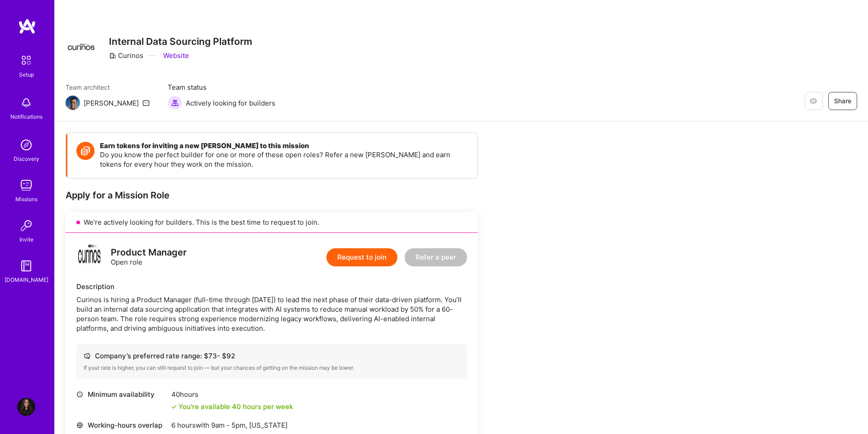 The width and height of the screenshot is (868, 434). What do you see at coordinates (26, 266) in the screenshot?
I see `img: guide book` at bounding box center [26, 266].